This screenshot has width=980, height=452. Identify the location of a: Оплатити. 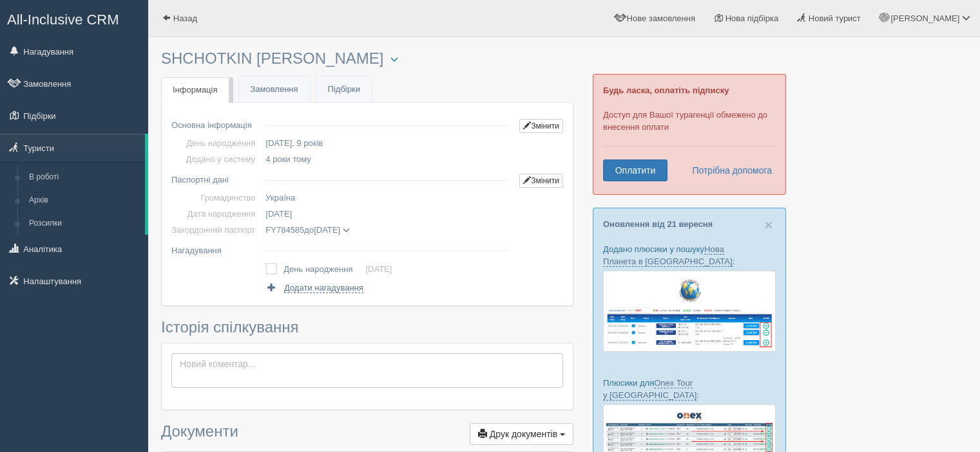
(635, 171).